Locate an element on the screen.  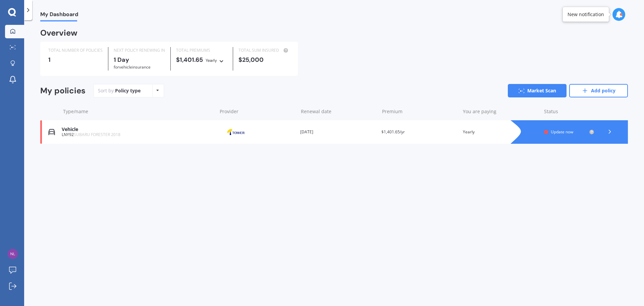
a: Market Scan is located at coordinates (537, 91).